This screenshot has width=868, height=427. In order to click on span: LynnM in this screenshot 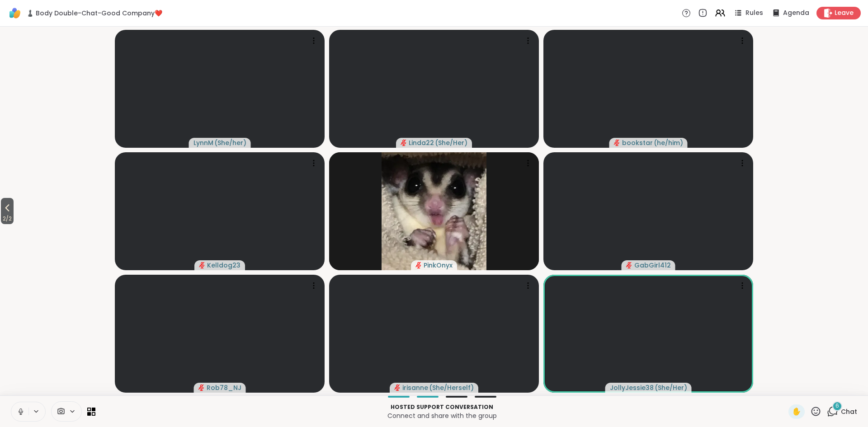, I will do `click(204, 143)`.